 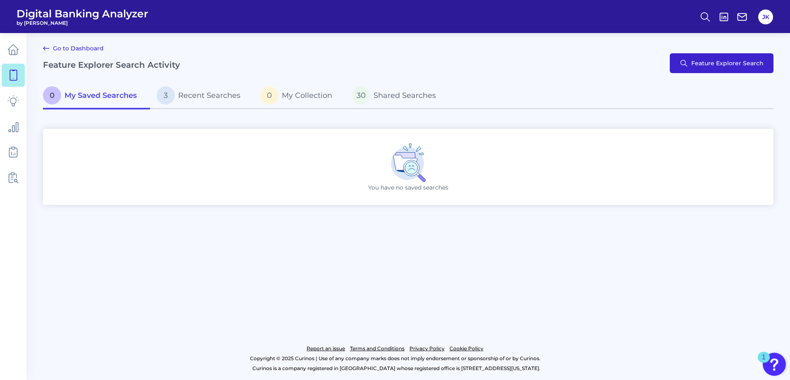 I want to click on a: 3Recent Searches, so click(x=202, y=96).